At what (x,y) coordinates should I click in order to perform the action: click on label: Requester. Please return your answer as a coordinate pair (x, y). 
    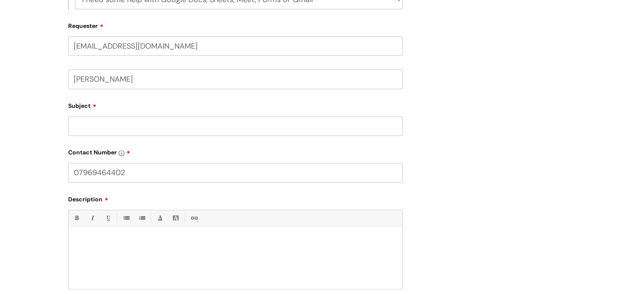
    Looking at the image, I should click on (235, 25).